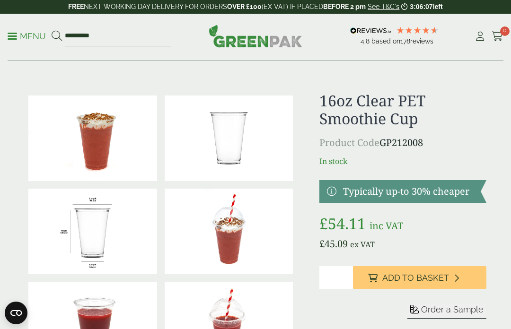 The image size is (511, 329). What do you see at coordinates (342, 223) in the screenshot?
I see `bdi: 54.11` at bounding box center [342, 223].